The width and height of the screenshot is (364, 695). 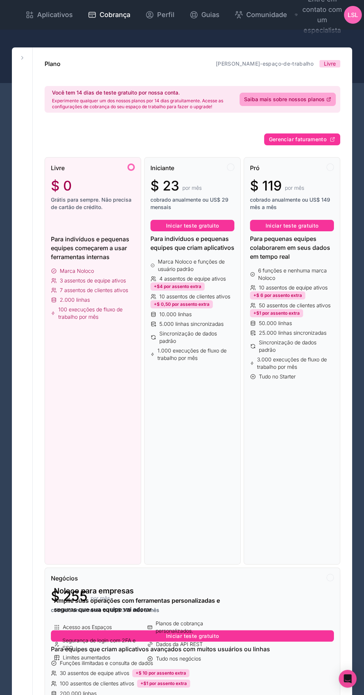 I want to click on font: 3 assentos de equipe ativos, so click(x=93, y=280).